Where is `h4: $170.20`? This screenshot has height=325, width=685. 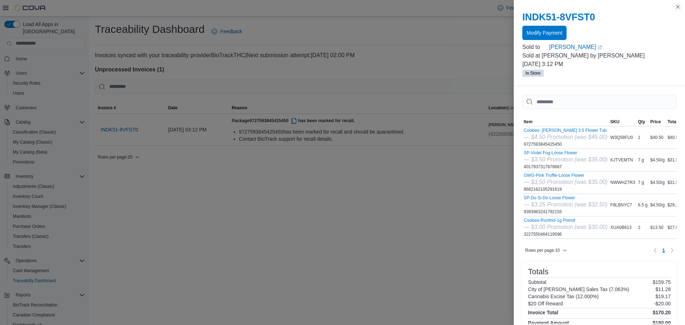 h4: $170.20 is located at coordinates (661, 312).